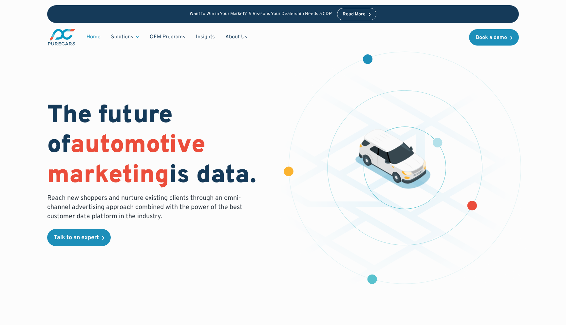  I want to click on a: Book a demo, so click(494, 37).